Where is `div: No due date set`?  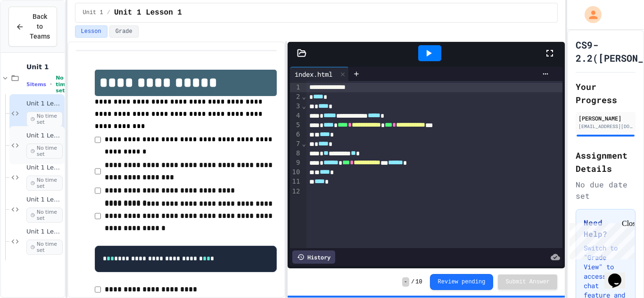 div: No due date set is located at coordinates (605, 190).